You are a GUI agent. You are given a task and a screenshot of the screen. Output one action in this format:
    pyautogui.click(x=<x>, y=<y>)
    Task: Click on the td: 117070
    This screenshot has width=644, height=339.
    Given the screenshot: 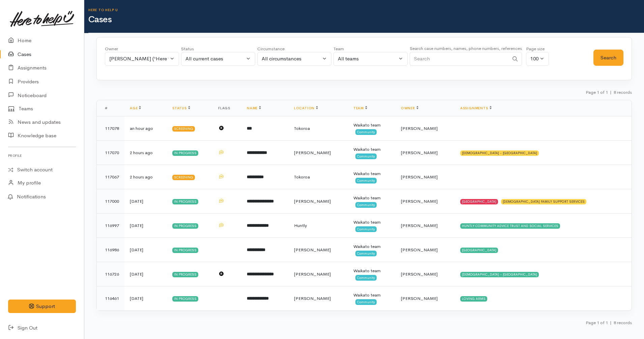 What is the action you would take?
    pyautogui.click(x=111, y=153)
    